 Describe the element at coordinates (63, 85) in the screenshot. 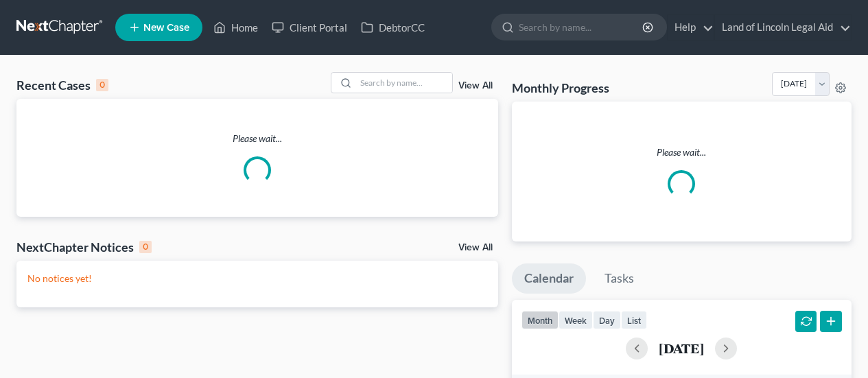

I see `div: Recent Cases` at that location.